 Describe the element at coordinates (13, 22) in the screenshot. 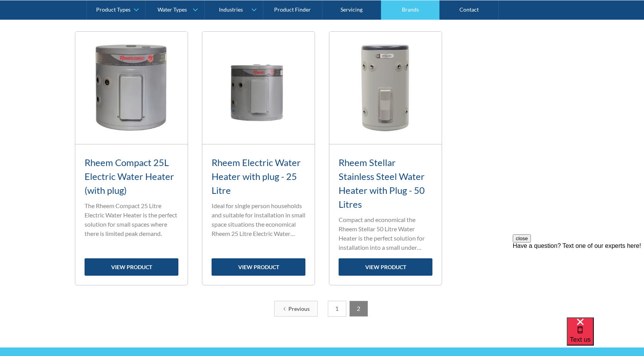

I see `span: Text us` at that location.